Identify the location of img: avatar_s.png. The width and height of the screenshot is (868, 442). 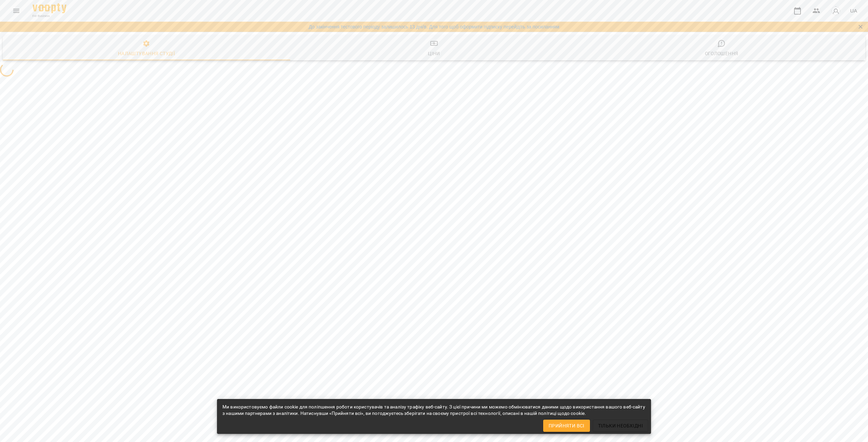
(835, 11).